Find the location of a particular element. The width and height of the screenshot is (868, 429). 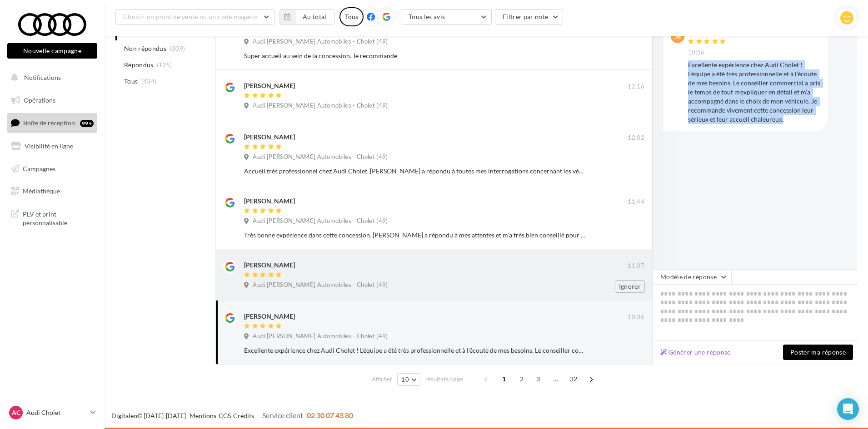

a: Campagnes is located at coordinates (52, 169).